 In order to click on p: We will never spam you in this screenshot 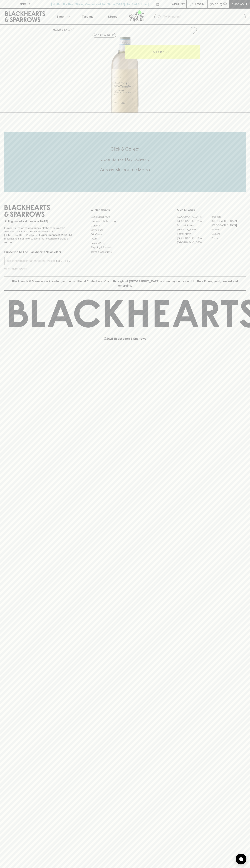, I will do `click(39, 269)`.